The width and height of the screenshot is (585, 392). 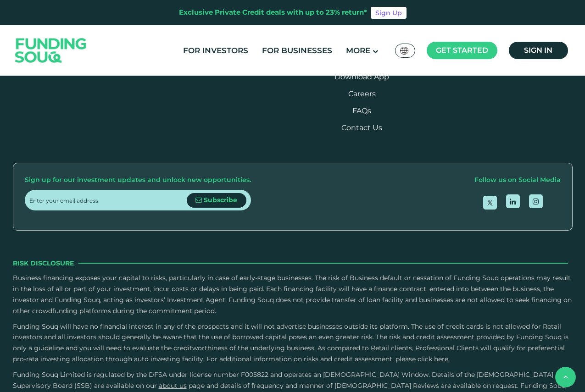 What do you see at coordinates (518, 180) in the screenshot?
I see `div: Follow us on Social Media` at bounding box center [518, 180].